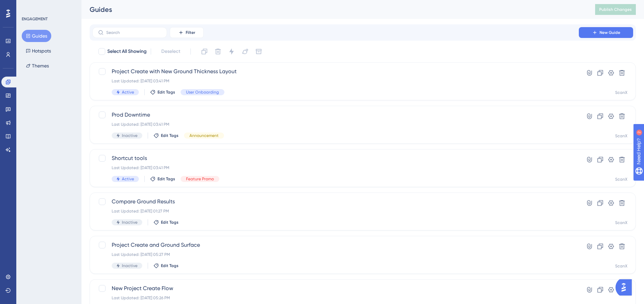  Describe the element at coordinates (8, 10) in the screenshot. I see `img: launcher-image-alternative-text` at that location.